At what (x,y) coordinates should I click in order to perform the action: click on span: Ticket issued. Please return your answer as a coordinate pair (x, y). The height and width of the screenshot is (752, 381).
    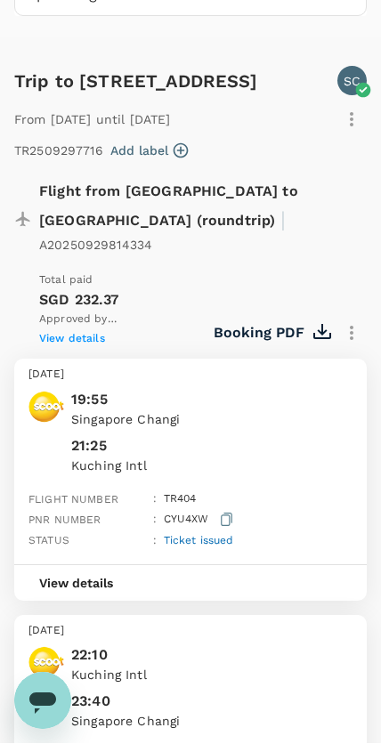
    Looking at the image, I should click on (198, 549).